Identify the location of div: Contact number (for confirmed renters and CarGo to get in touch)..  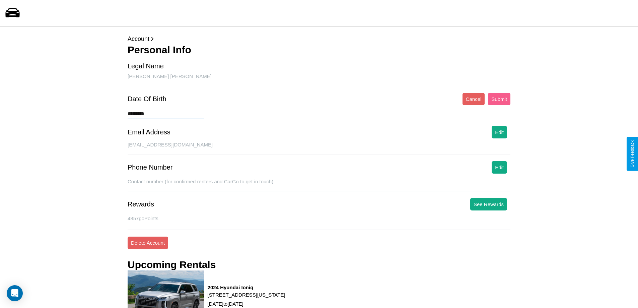
(319, 185).